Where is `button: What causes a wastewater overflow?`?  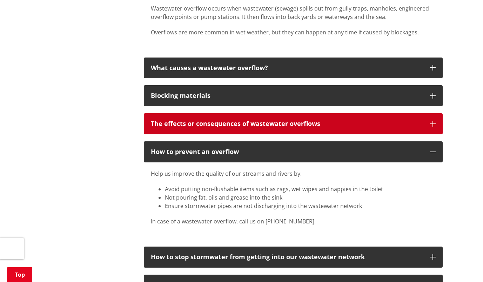
button: What causes a wastewater overflow? is located at coordinates (293, 68).